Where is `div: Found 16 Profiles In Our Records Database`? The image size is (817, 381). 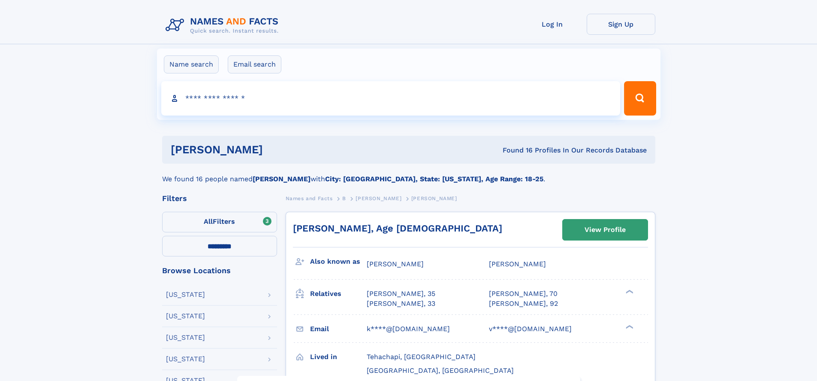 div: Found 16 Profiles In Our Records Database is located at coordinates (515, 150).